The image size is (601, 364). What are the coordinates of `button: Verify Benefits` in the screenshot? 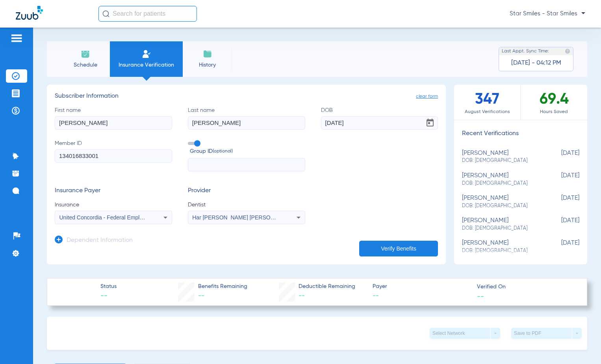 It's located at (399, 249).